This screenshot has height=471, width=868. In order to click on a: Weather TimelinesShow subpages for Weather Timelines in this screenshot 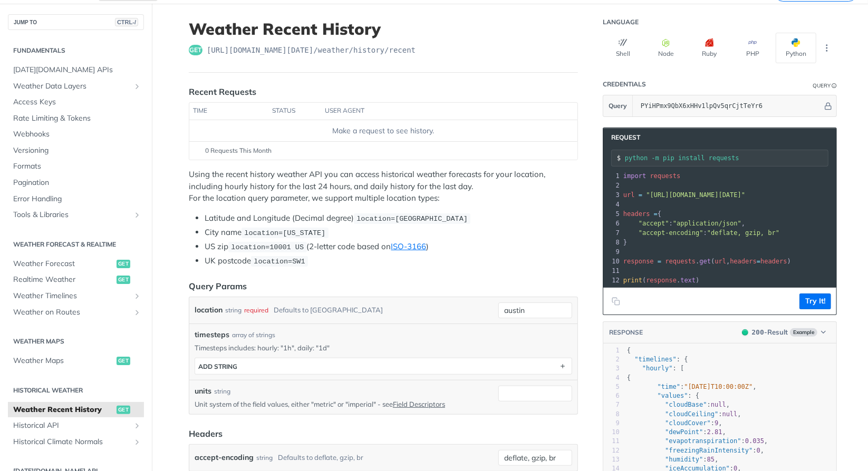, I will do `click(76, 296)`.